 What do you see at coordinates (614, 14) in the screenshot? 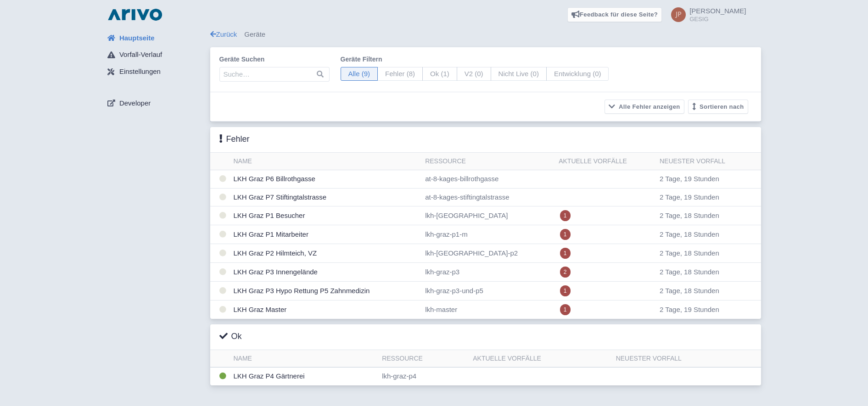
I see `a: Feedback für diese Seite?` at bounding box center [614, 14].